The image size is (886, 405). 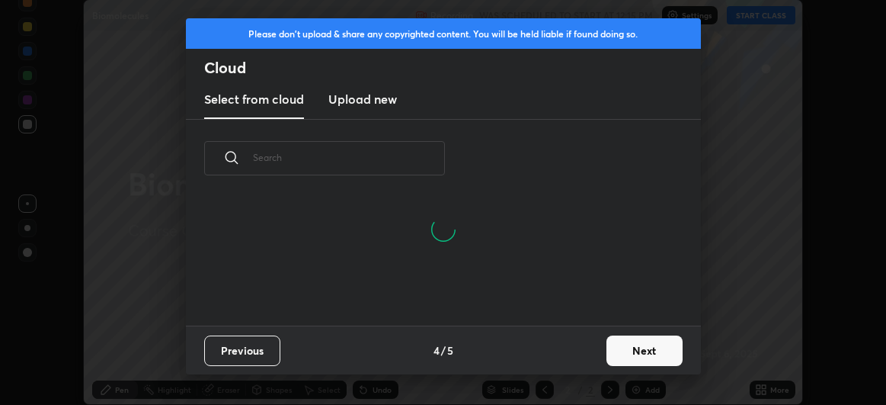 What do you see at coordinates (254, 99) in the screenshot?
I see `h3: Select from cloud` at bounding box center [254, 99].